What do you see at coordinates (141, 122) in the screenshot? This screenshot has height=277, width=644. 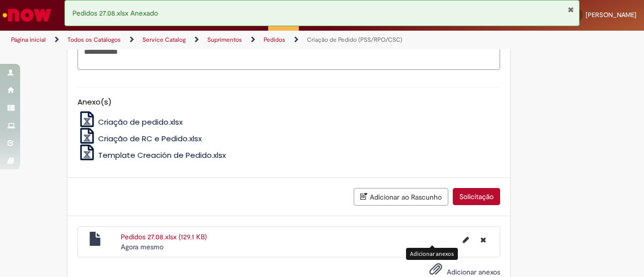 I see `span: Criação de pedido.xlsx` at bounding box center [141, 122].